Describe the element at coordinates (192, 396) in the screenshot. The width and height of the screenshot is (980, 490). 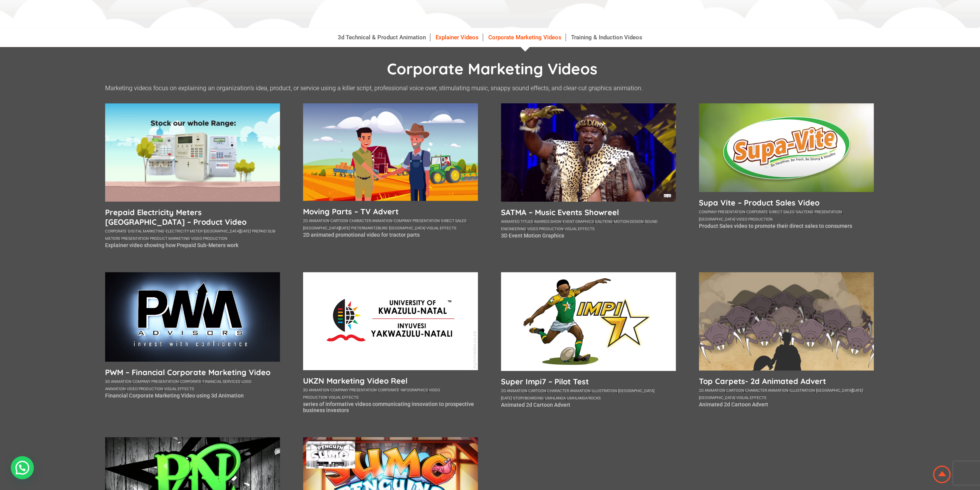
I see `p: Financial Corporate Marketing Video using 3d Animation` at that location.